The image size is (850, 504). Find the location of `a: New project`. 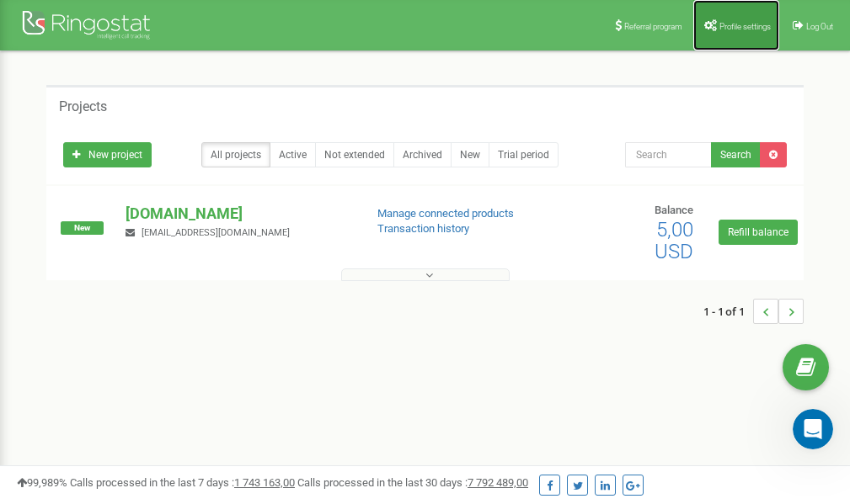

a: New project is located at coordinates (107, 155).